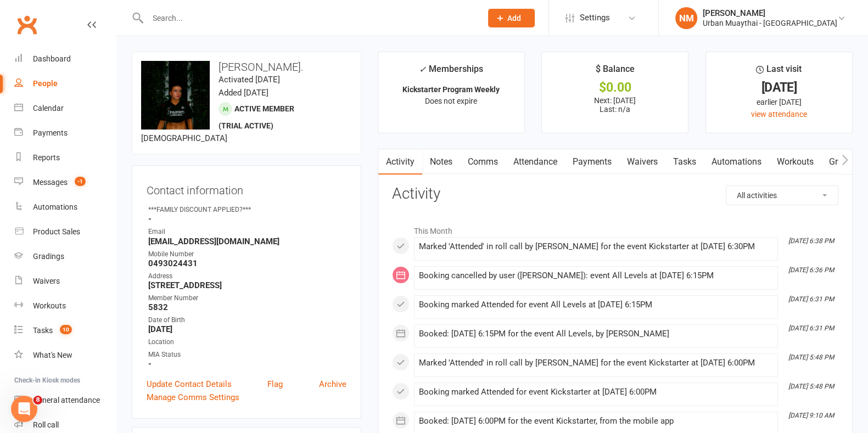  What do you see at coordinates (247, 298) in the screenshot?
I see `div: Member Number` at bounding box center [247, 298].